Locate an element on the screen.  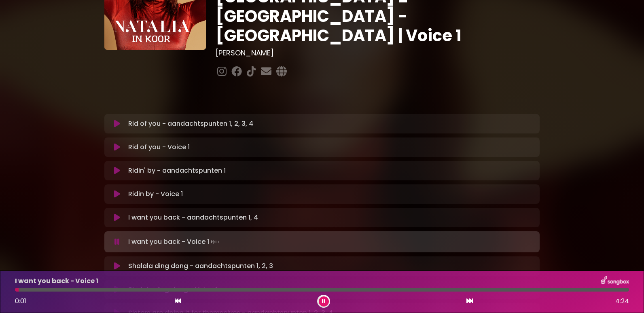
p: Shalala ding dong - aandachtspunten 1, 2, 3 is located at coordinates (200, 266).